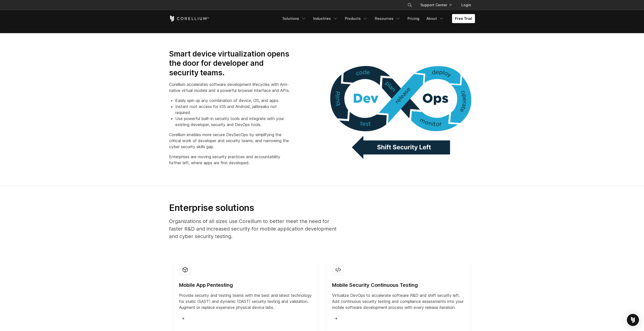 This screenshot has width=644, height=331. Describe the element at coordinates (245, 302) in the screenshot. I see `p: Provide security and testing teams with the best and latest technology for static (SAST) and dyna...` at that location.